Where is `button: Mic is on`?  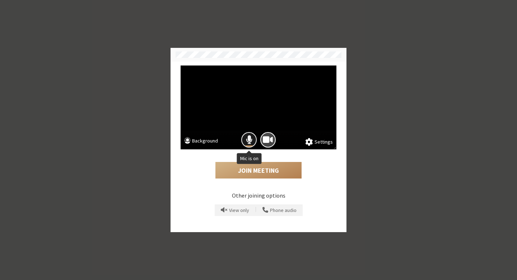
button: Mic is on is located at coordinates (249, 139).